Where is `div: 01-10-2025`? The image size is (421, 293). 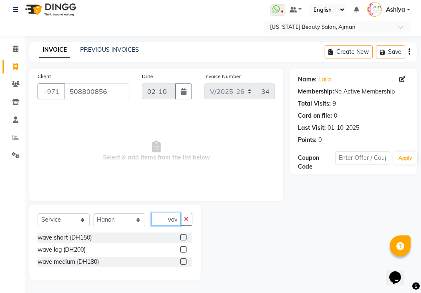 div: 01-10-2025 is located at coordinates (344, 128).